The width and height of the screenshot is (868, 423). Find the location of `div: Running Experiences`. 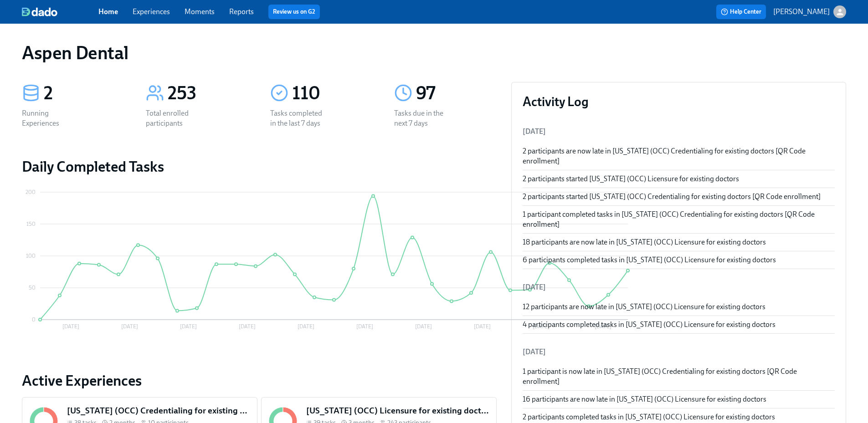

div: Running Experiences is located at coordinates (51, 118).